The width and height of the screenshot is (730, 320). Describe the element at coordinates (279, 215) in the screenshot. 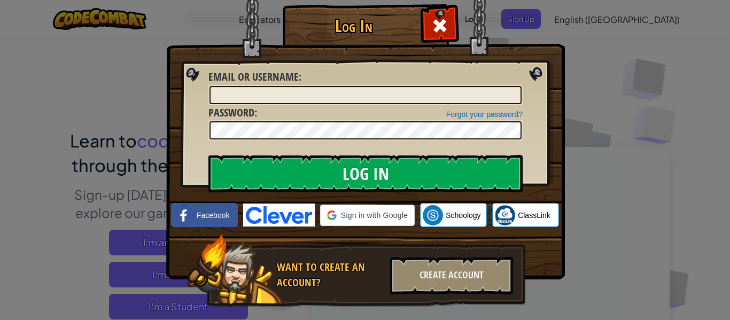

I see `img: clever-logo-blue.png` at that location.